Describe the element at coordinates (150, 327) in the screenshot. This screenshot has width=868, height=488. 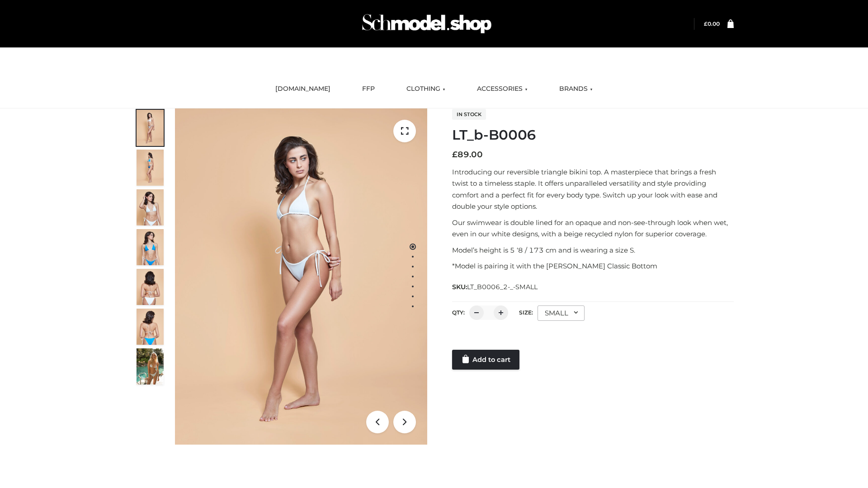
I see `img: ArielClassicBikiniTop_CloudNine_AzureSky_OW114ECO_8-scaled.jpg` at that location.